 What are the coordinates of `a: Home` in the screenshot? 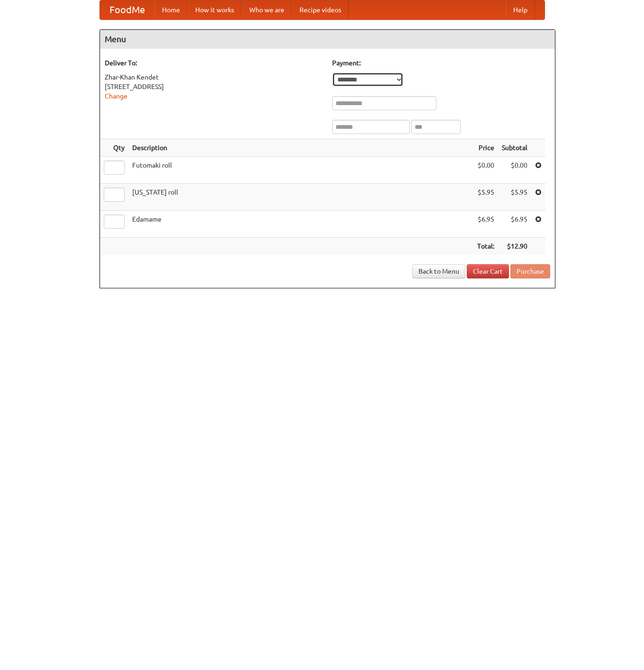 It's located at (171, 10).